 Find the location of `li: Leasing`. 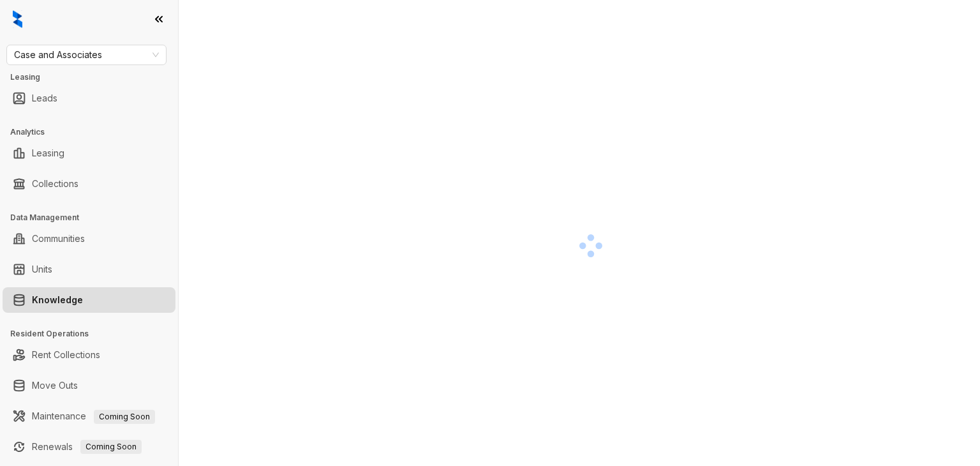

li: Leasing is located at coordinates (88, 153).